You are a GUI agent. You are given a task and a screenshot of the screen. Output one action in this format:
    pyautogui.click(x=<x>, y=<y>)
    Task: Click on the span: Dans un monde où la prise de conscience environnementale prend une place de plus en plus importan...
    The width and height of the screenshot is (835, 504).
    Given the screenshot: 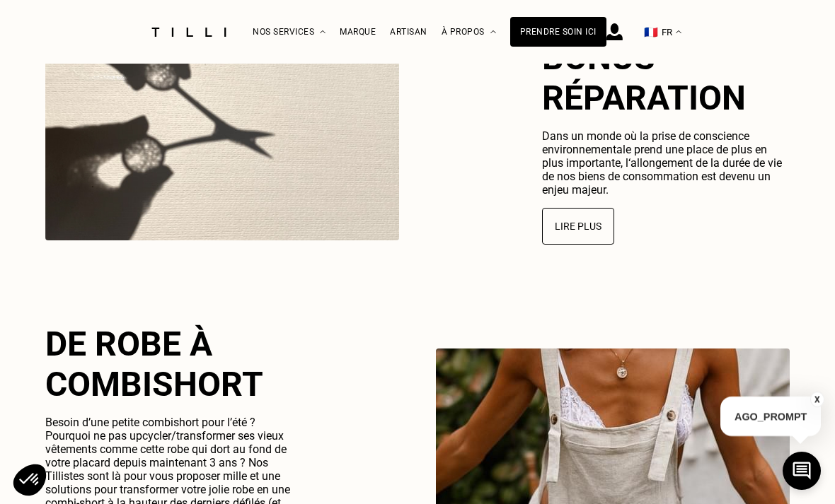 What is the action you would take?
    pyautogui.click(x=662, y=163)
    